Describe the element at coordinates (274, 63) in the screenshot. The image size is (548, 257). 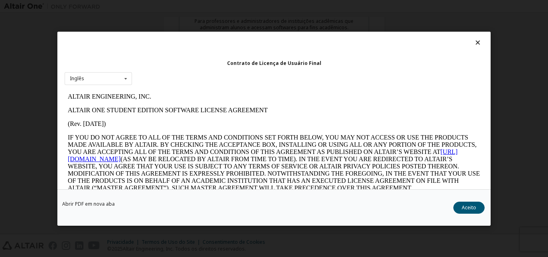
I see `font: Contrato de Licença de Usuário Final` at that location.